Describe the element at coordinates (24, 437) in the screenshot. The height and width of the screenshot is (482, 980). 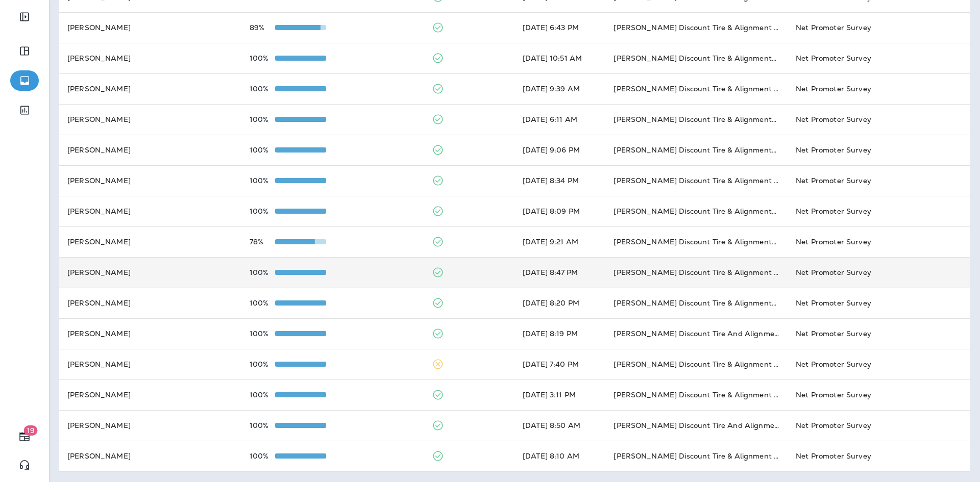
I see `button: 19` at that location.